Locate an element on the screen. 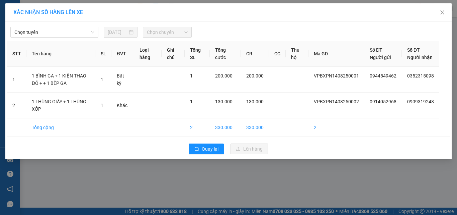 Image resolution: width=457 pixels, height=215 pixels. td: 1 BÌNH GA + 1 KIỆN THAO ĐỎ + + 1 BẾP GA is located at coordinates (61, 79).